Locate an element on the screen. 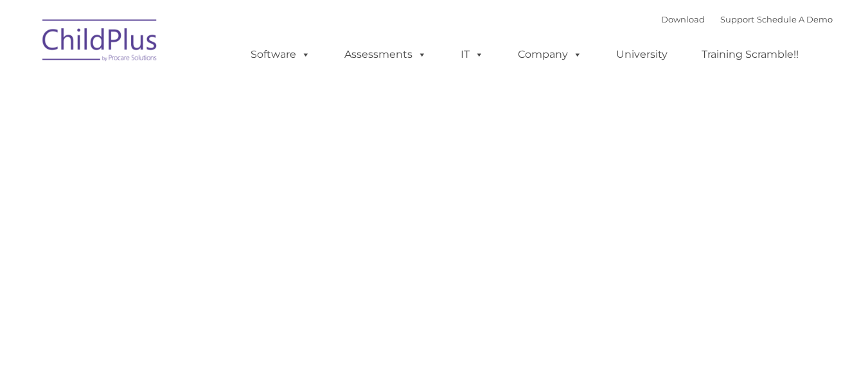  a: Support is located at coordinates (737, 20).